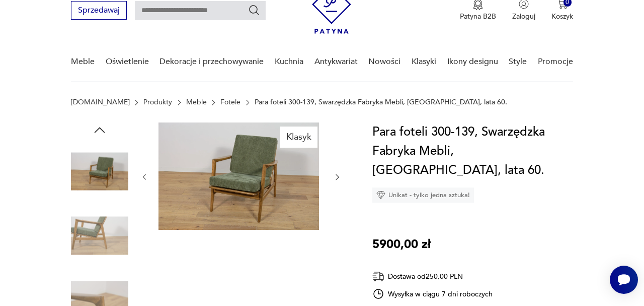  I want to click on a: Style, so click(517, 61).